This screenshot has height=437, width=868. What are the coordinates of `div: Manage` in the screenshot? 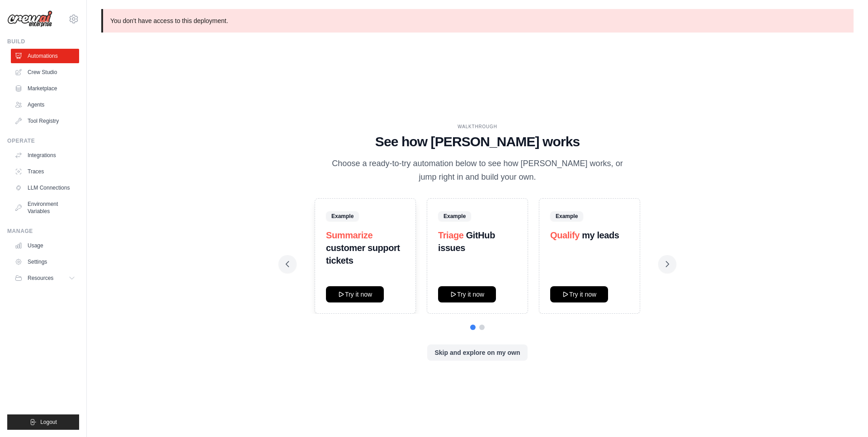 It's located at (43, 231).